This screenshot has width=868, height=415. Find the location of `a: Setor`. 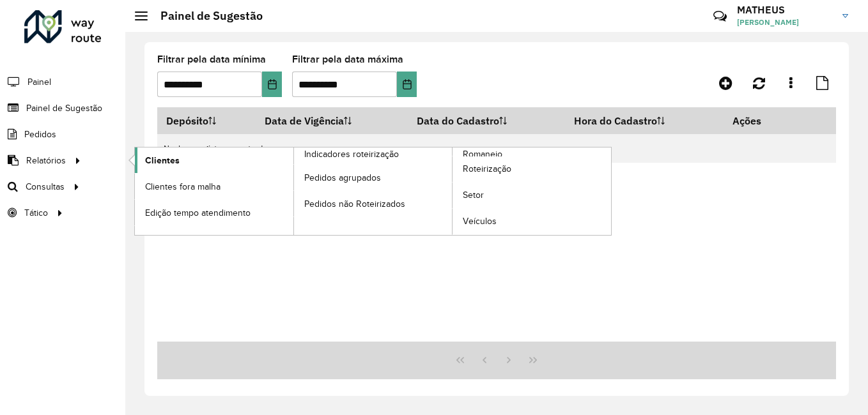

a: Setor is located at coordinates (532, 196).